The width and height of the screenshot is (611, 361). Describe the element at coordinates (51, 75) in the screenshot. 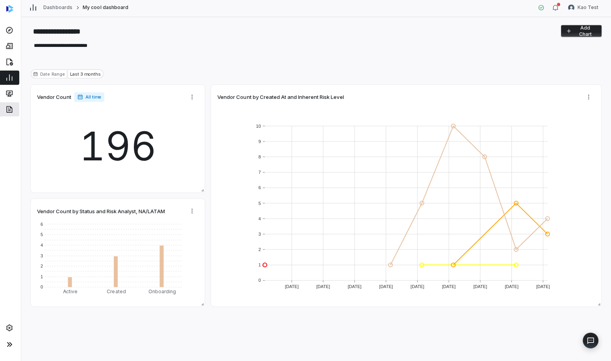

I see `div: Date Range` at that location.